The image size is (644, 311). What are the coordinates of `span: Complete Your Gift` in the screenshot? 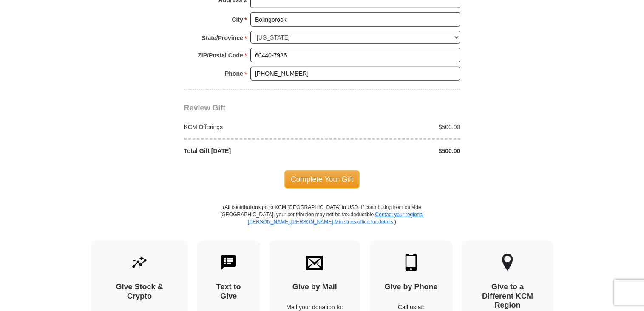 It's located at (322, 179).